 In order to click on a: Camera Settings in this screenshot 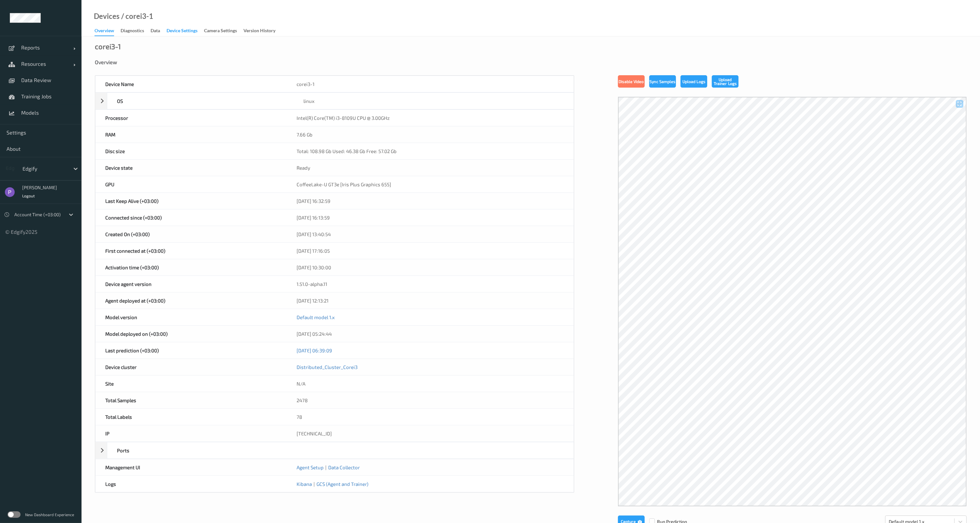, I will do `click(224, 31)`.